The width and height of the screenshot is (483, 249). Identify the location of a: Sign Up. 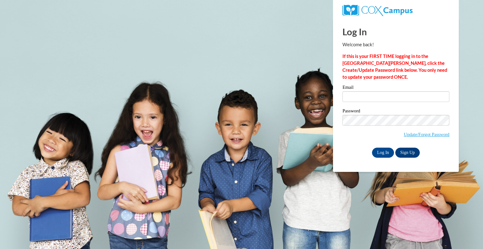
(407, 152).